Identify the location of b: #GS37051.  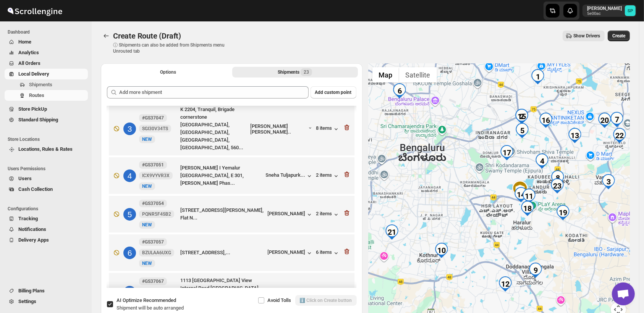
(152, 165).